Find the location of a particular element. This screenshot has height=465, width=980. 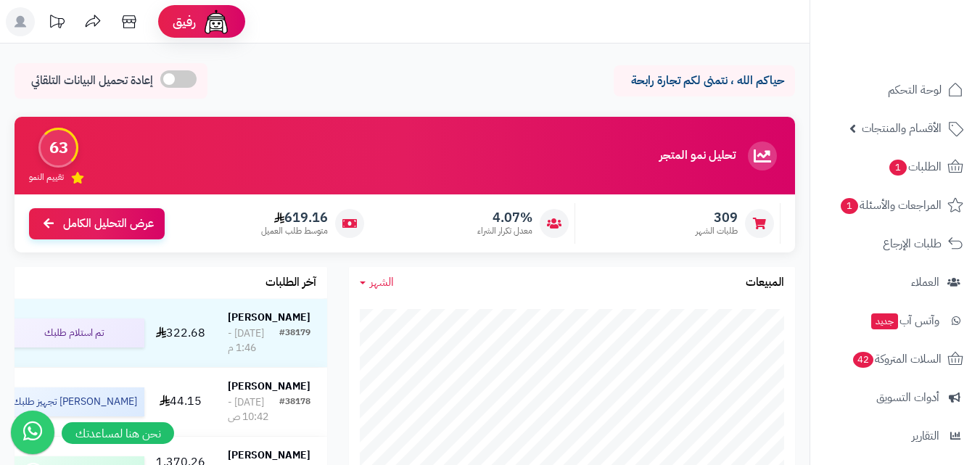

span: 42 is located at coordinates (864, 360).